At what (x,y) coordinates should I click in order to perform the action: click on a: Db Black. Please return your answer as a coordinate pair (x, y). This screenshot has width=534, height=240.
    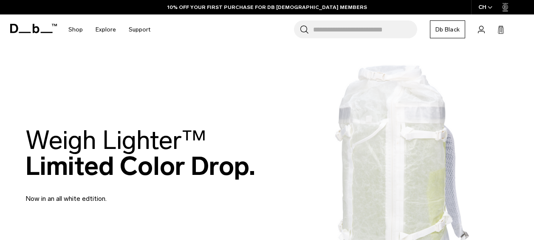
    Looking at the image, I should click on (448, 29).